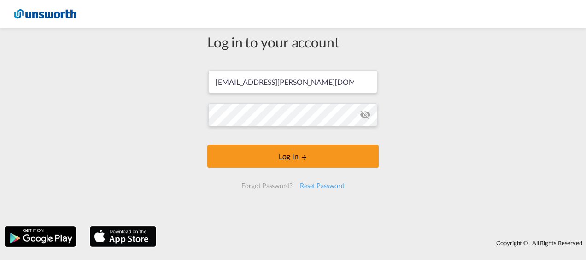  Describe the element at coordinates (322, 186) in the screenshot. I see `div: Reset Password` at that location.